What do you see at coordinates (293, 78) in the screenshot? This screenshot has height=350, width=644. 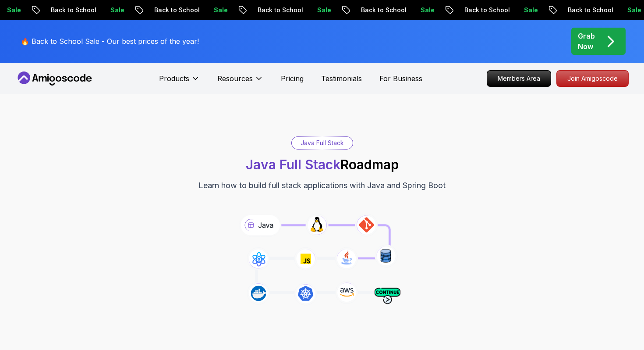 I see `p: Pricing` at bounding box center [293, 78].